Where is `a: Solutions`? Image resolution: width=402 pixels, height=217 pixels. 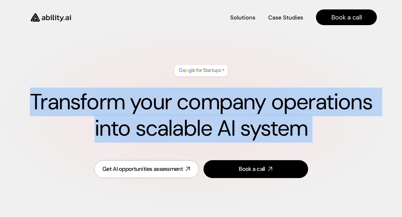 a: Solutions is located at coordinates (243, 17).